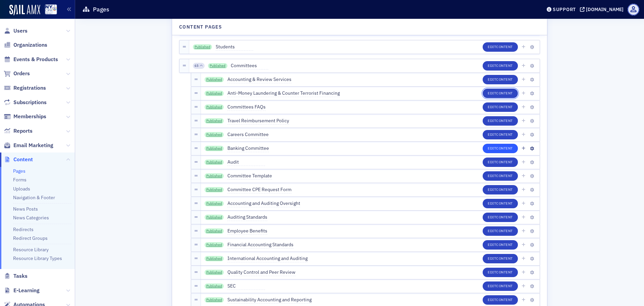  I want to click on span: Reports, so click(23, 131).